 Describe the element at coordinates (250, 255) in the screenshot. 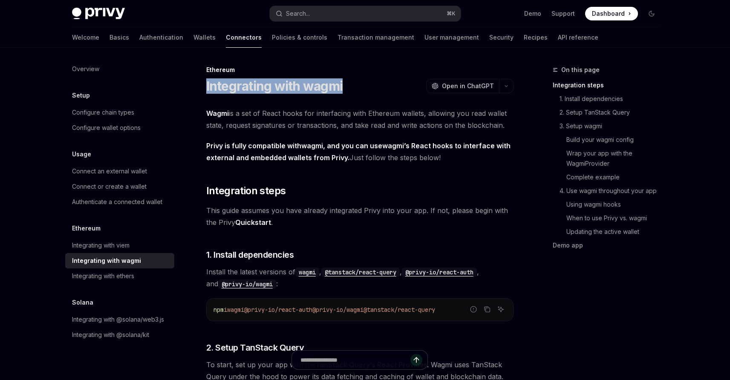

I see `span: 1. Install dependencies` at that location.